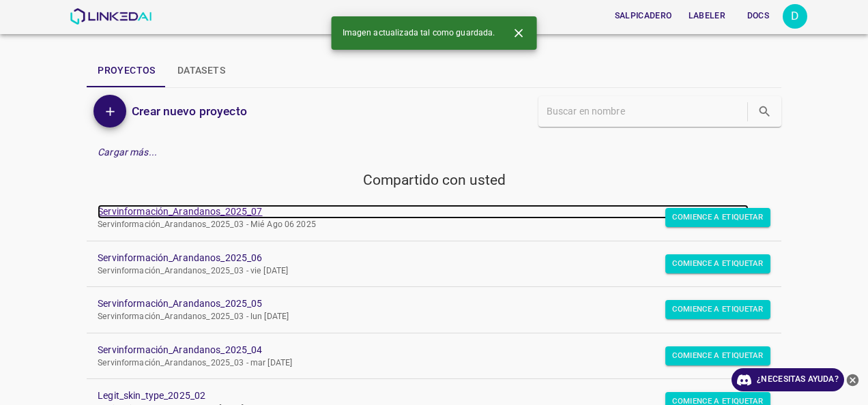 Image resolution: width=868 pixels, height=405 pixels. What do you see at coordinates (201, 71) in the screenshot?
I see `button: Datasets` at bounding box center [201, 71].